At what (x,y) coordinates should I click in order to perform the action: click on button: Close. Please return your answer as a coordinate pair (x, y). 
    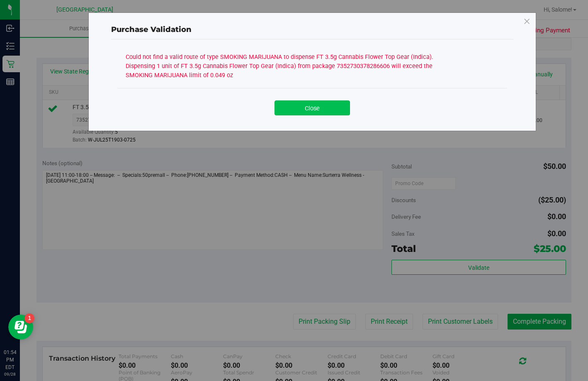
    Looking at the image, I should click on (312, 108).